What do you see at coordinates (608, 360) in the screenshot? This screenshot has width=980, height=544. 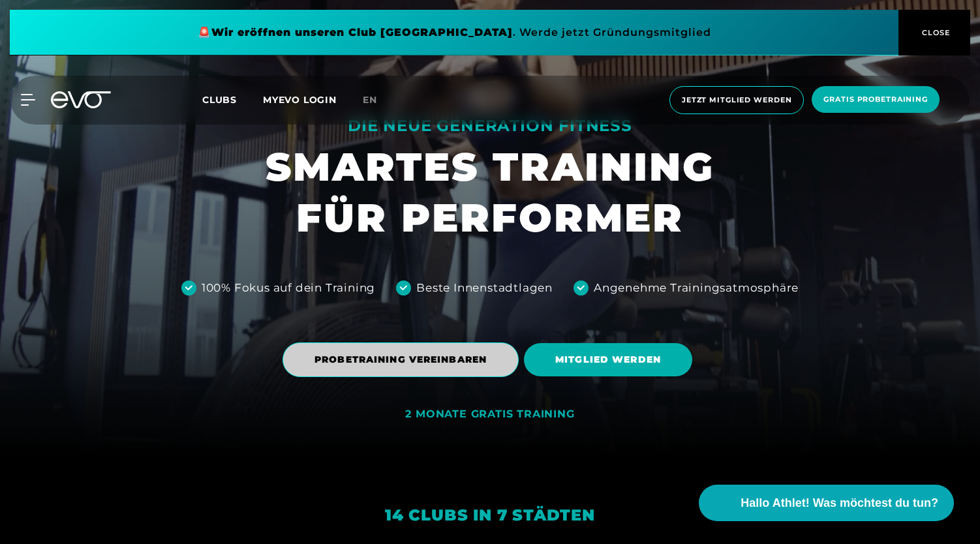 I see `span: MITGLIED WERDEN` at bounding box center [608, 360].